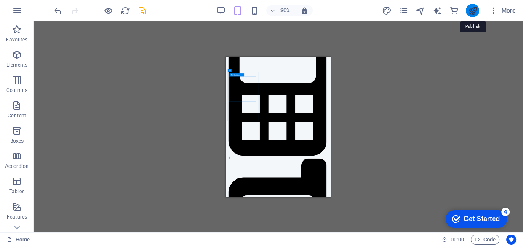 Image resolution: width=523 pixels, height=246 pixels. What do you see at coordinates (486, 239) in the screenshot?
I see `button: Code` at bounding box center [486, 239].